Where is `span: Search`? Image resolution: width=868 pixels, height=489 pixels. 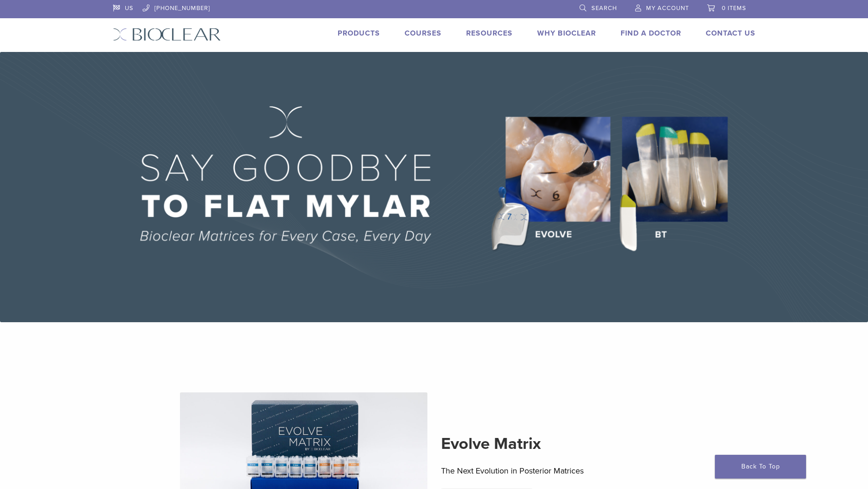
span: Search is located at coordinates (604, 8).